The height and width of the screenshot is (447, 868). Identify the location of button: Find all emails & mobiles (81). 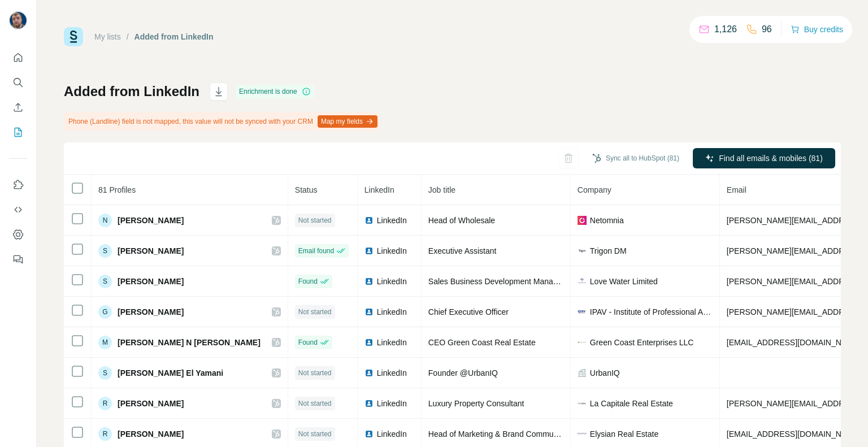
(764, 158).